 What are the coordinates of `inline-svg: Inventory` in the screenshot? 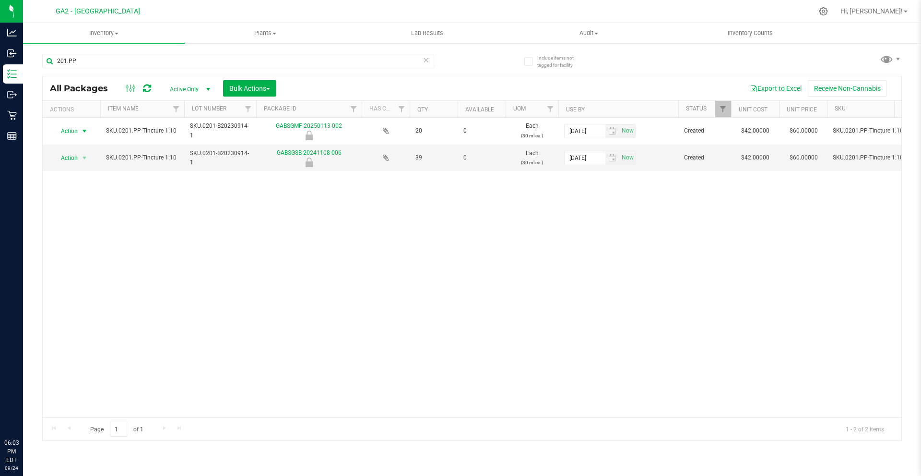 It's located at (12, 74).